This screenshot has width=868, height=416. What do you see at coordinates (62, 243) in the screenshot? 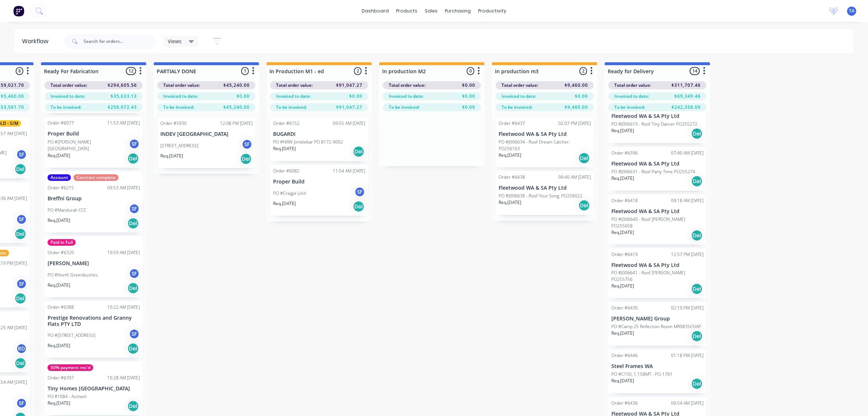
I see `div: Paid in Full` at bounding box center [62, 243].